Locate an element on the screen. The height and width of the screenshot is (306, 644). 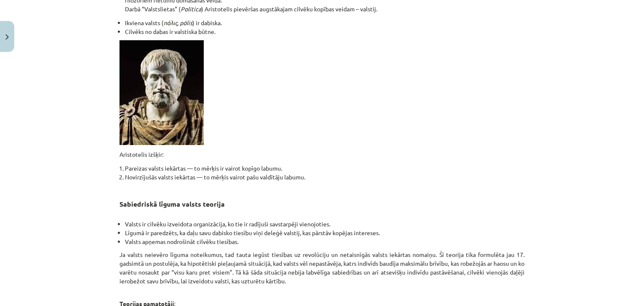
li: Valsts ir cilvēku izveidota organizācija, ko tie ir radījuši savstarpēji vienojoties. is located at coordinates (325, 224).